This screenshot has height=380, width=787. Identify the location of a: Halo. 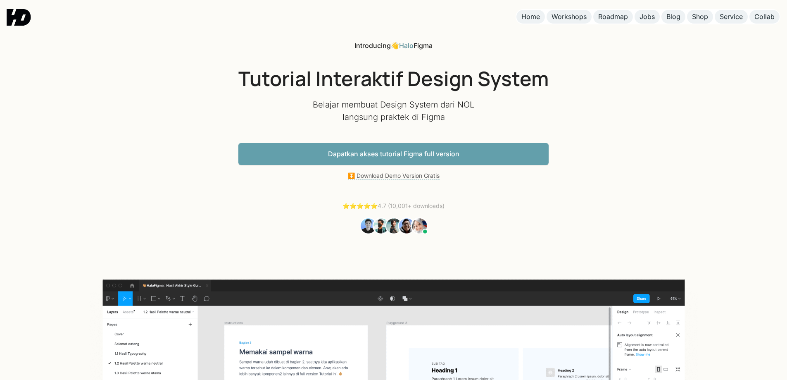
(406, 45).